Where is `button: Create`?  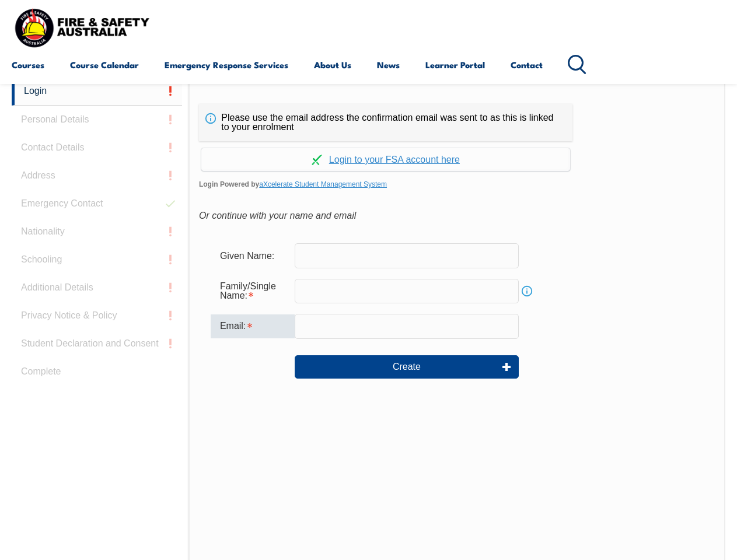
button: Create is located at coordinates (407, 367).